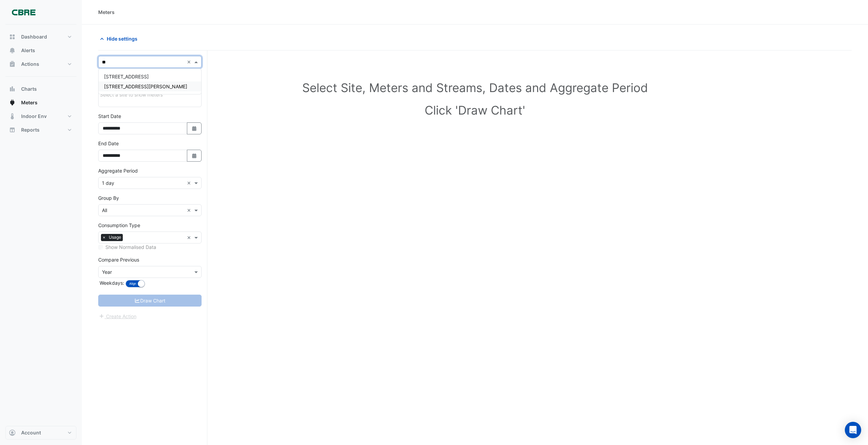  I want to click on span: Alerts, so click(28, 50).